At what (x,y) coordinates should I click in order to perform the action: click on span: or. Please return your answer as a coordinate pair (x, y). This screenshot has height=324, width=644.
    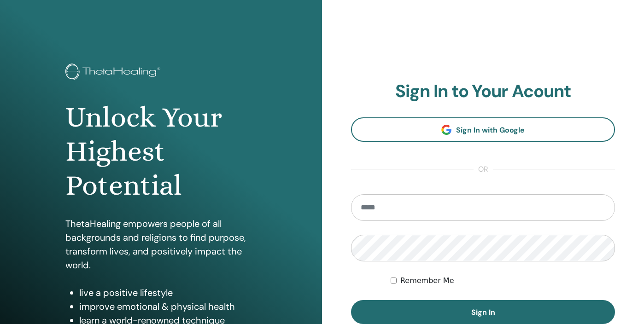
    Looking at the image, I should click on (483, 170).